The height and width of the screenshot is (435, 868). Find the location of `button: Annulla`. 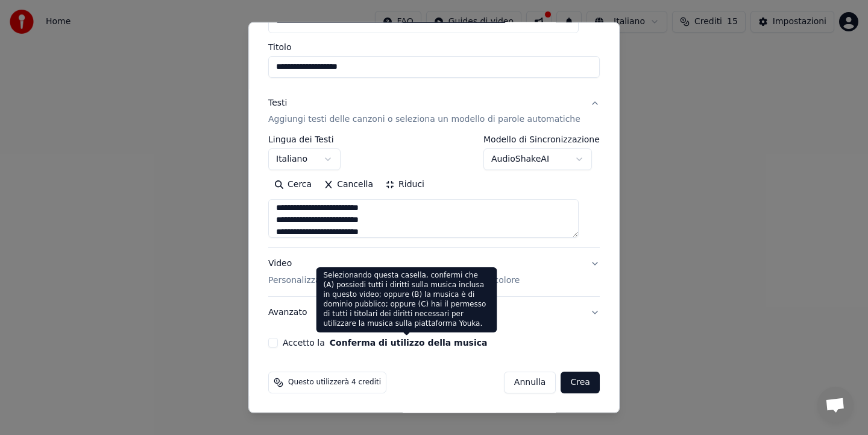

button: Annulla is located at coordinates (530, 382).